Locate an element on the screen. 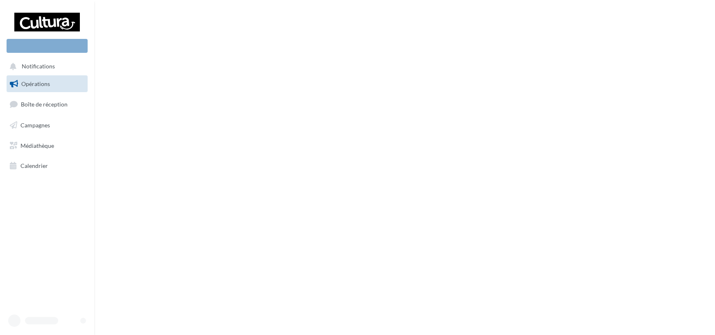  a: Calendrier is located at coordinates (47, 166).